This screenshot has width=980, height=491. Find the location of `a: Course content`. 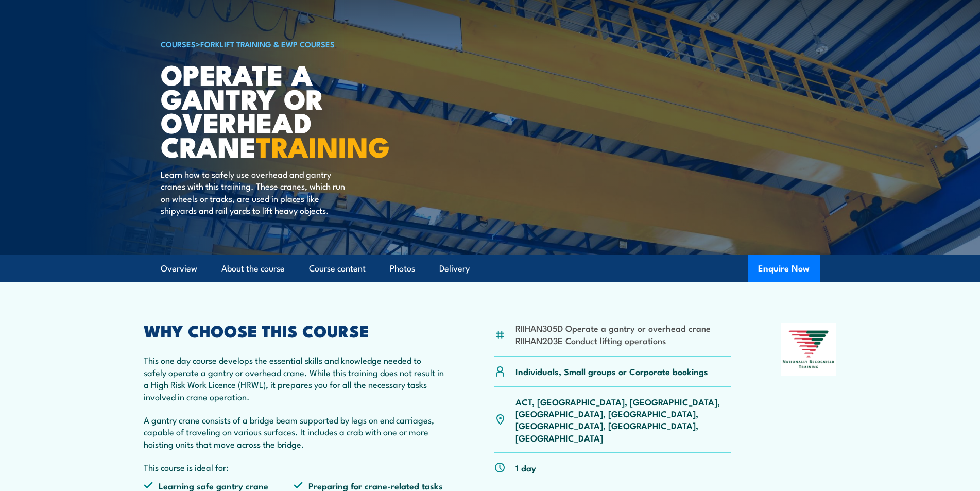

a: Course content is located at coordinates (338, 269).